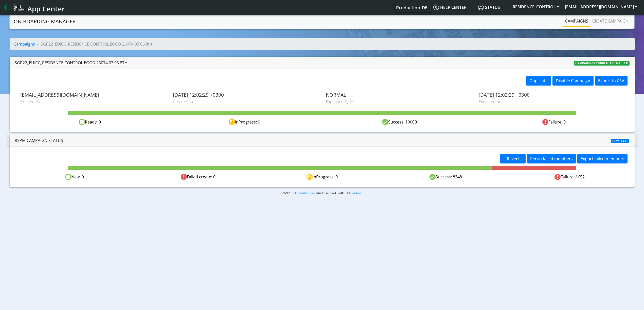  What do you see at coordinates (322, 46) in the screenshot?
I see `nav: breadcrumb` at bounding box center [322, 46].